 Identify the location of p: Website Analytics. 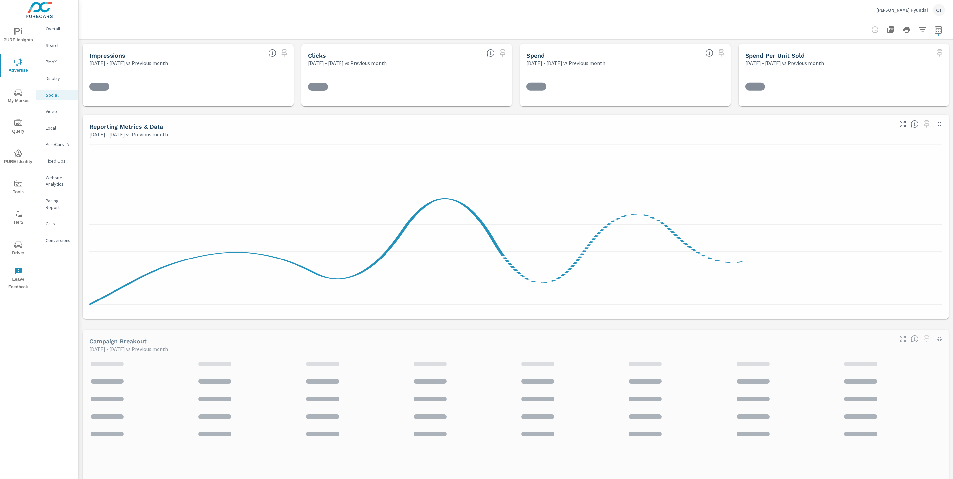
(59, 181).